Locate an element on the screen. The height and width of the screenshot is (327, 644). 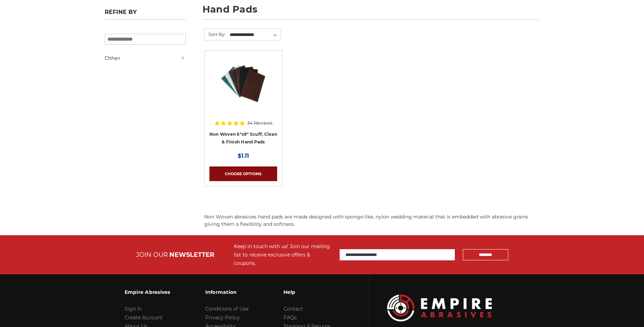
p: Non Woven abrasives hand pads are made designed with sponge-like, nylon wedding material that is ... is located at coordinates (372, 221).